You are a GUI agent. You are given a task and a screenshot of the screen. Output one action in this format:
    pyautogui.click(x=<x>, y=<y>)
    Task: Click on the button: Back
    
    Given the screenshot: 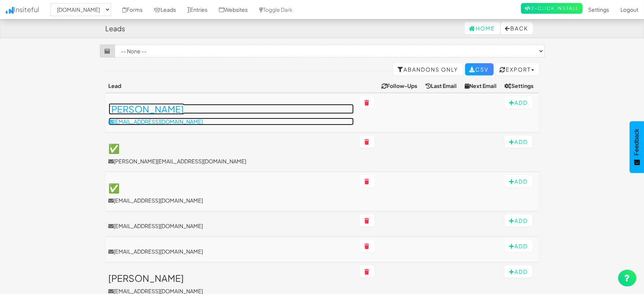 What is the action you would take?
    pyautogui.click(x=517, y=28)
    